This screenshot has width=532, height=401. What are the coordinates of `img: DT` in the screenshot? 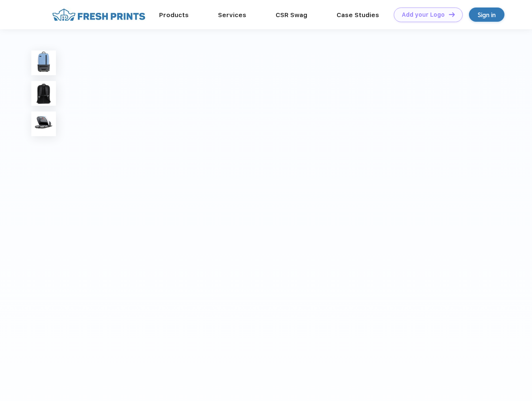 It's located at (452, 14).